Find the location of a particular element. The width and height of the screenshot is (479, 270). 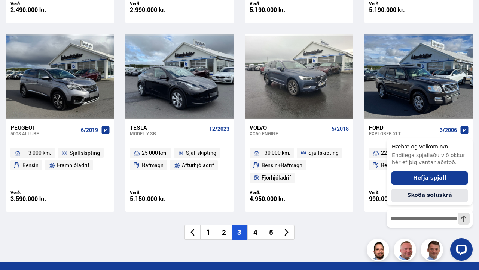

div: Explorer XLT is located at coordinates (403, 133).